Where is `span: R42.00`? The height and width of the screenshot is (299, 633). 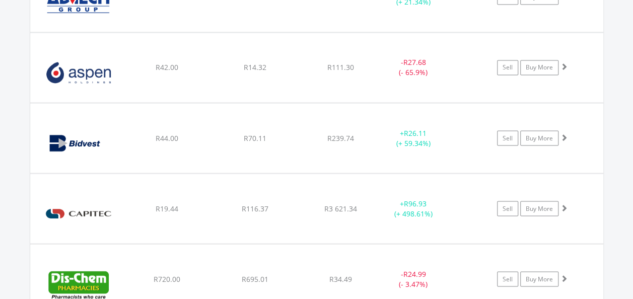 span: R42.00 is located at coordinates (167, 67).